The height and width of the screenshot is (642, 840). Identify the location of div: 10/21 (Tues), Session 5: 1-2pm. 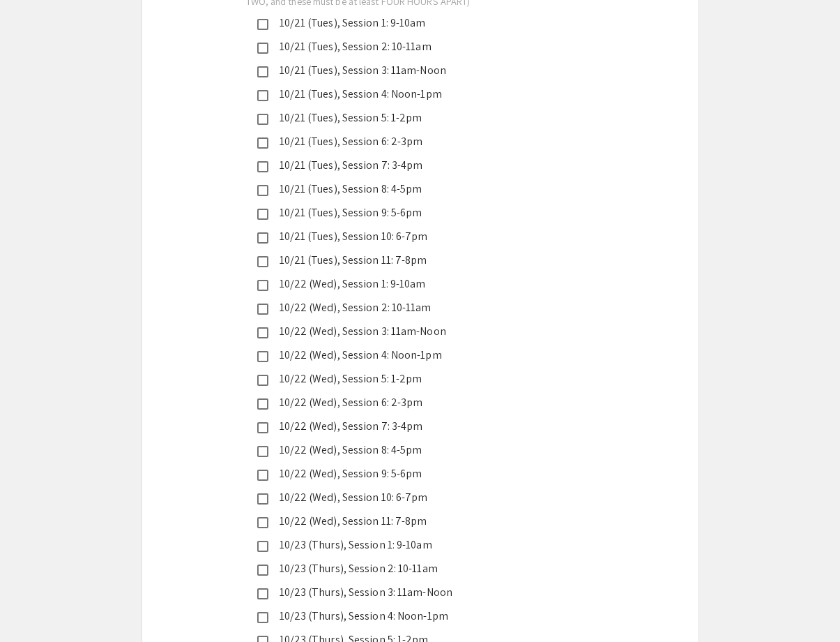
(415, 118).